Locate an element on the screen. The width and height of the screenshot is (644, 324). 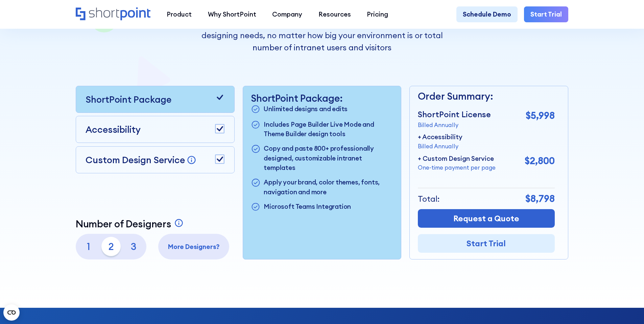
p: 1 is located at coordinates (88, 246).